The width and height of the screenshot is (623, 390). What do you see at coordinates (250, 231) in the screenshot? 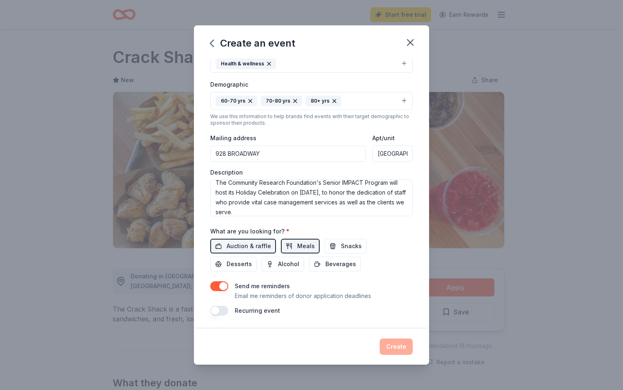
I see `label: What are you looking for?` at bounding box center [250, 231].